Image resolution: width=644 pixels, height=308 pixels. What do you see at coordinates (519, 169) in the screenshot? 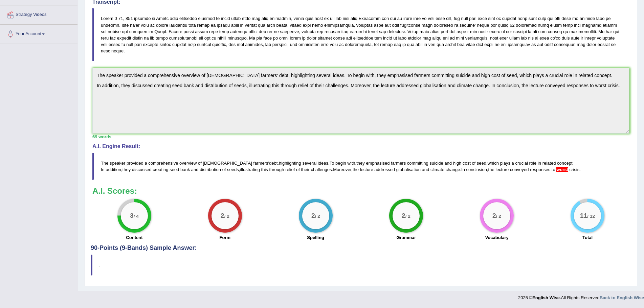
I see `span: conveyed` at bounding box center [519, 169].